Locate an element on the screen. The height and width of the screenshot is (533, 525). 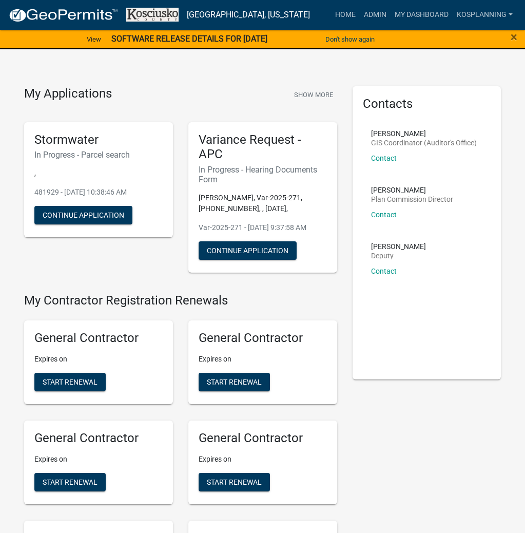
a: kosplanning is located at coordinates (484, 15).